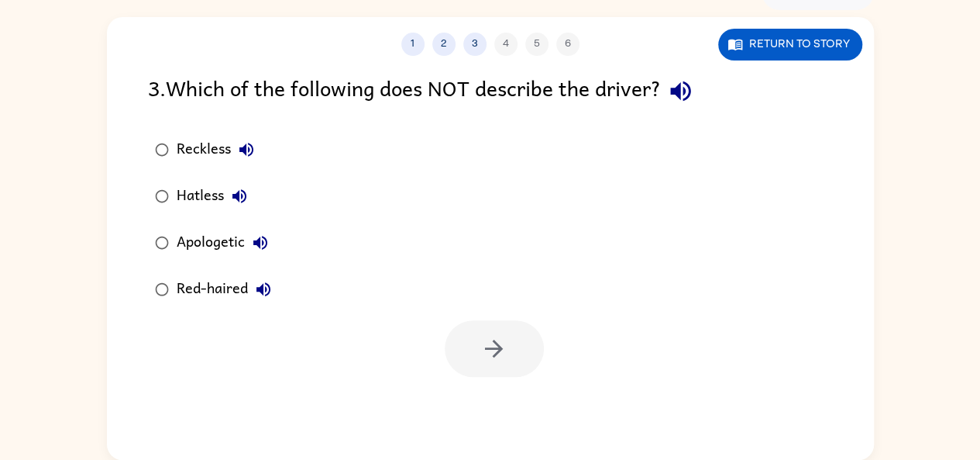 This screenshot has width=980, height=460. Describe the element at coordinates (260, 242) in the screenshot. I see `button: Apologetic` at that location.